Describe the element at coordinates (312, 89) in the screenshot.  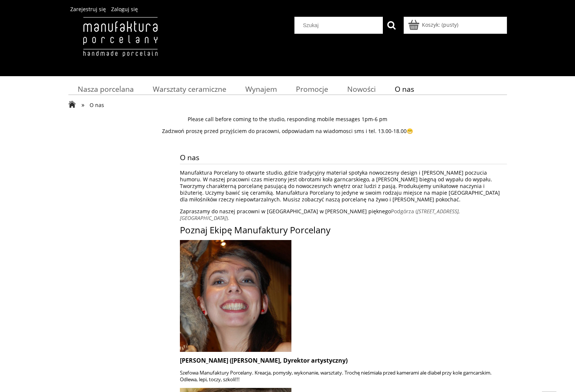
I see `a: Promocje` at that location.